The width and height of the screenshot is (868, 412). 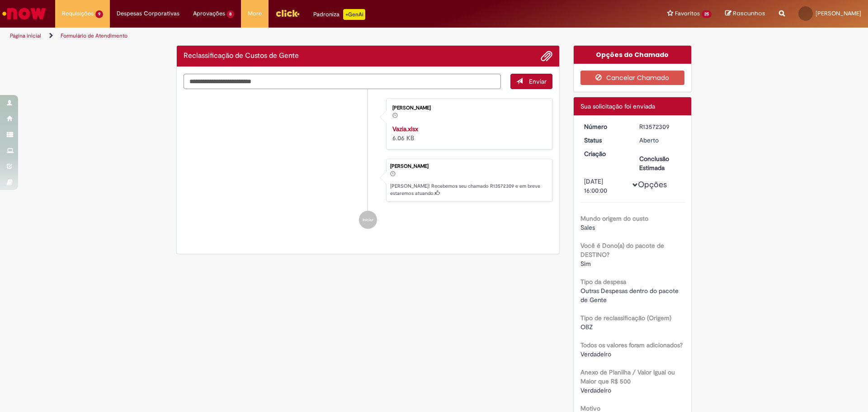 I want to click on dt: Conclusão Estimada, so click(x=660, y=163).